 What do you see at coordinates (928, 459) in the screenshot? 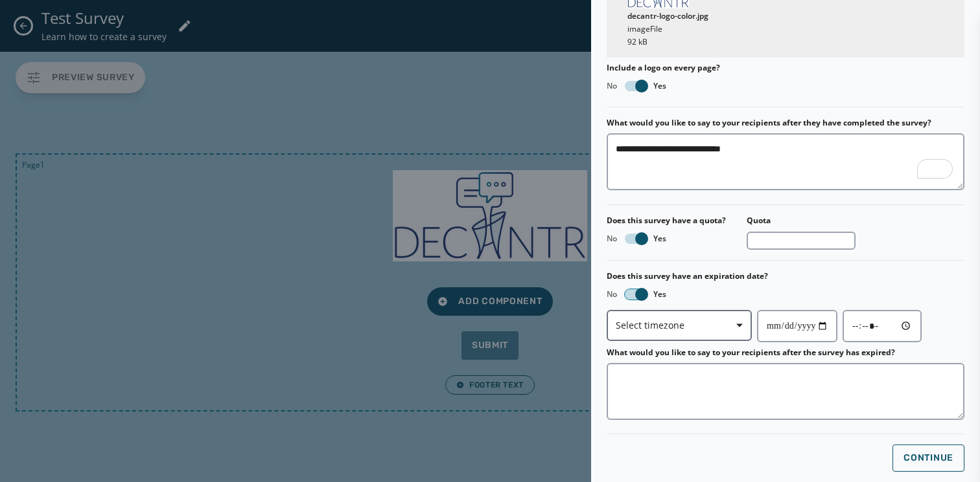
I see `button: Continue` at bounding box center [928, 459].